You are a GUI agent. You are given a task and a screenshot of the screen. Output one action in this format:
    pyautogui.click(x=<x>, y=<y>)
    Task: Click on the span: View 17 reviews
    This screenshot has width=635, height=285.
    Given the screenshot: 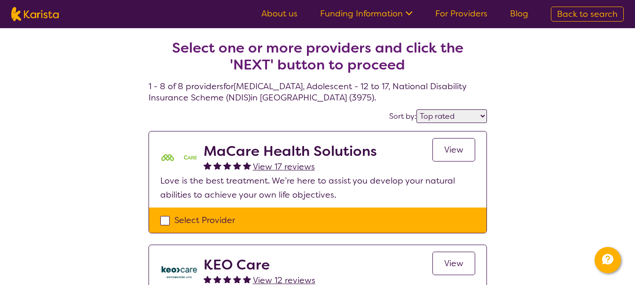 What is the action you would take?
    pyautogui.click(x=284, y=167)
    